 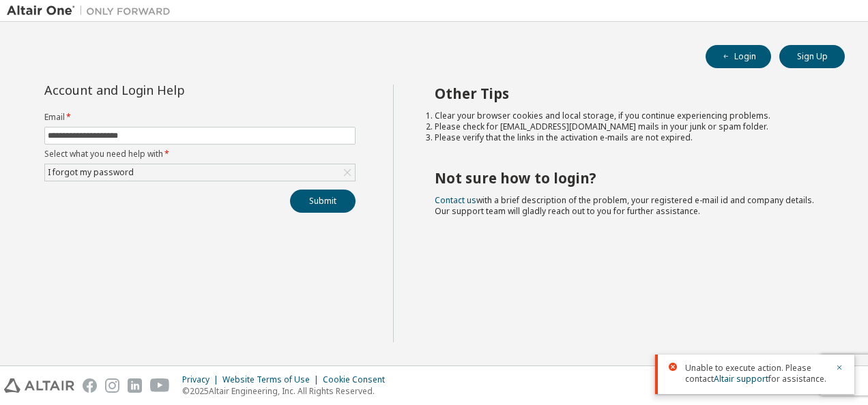 What do you see at coordinates (272, 380) in the screenshot?
I see `div: Website Terms of Use` at bounding box center [272, 380].